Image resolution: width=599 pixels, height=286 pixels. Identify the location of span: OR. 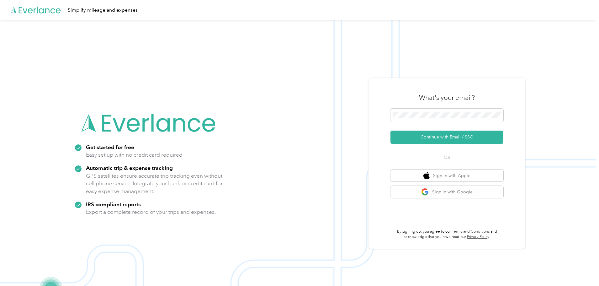
(447, 157).